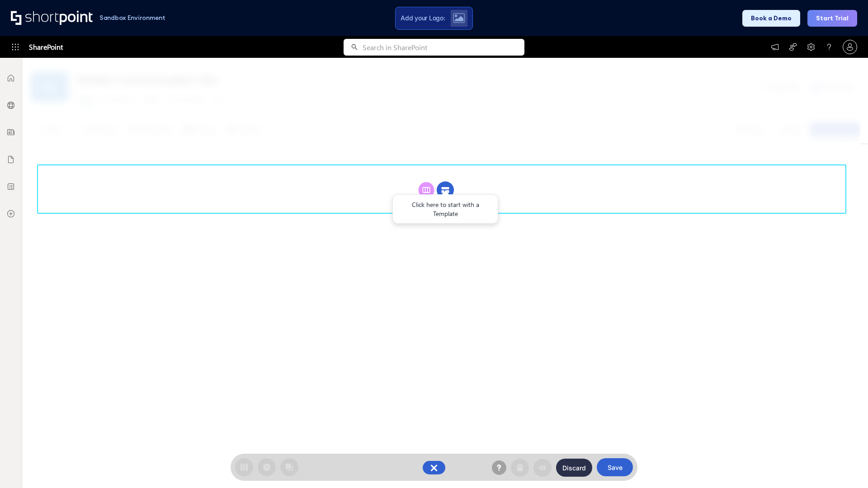  I want to click on div: Chat Widget, so click(845, 466).